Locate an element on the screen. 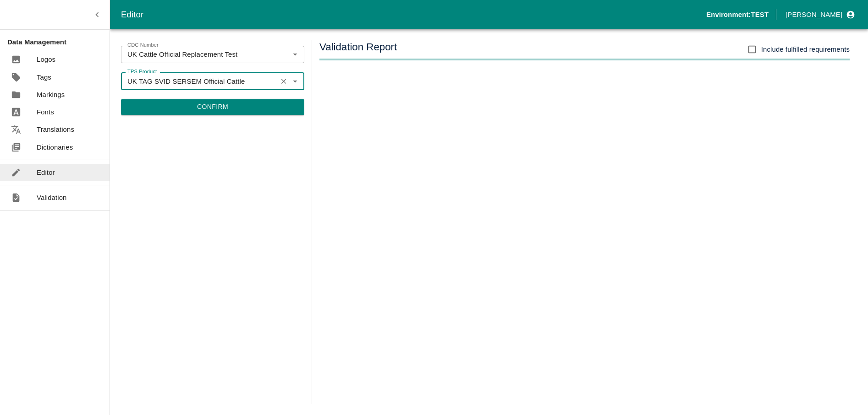 The image size is (868, 415). p: Tags is located at coordinates (44, 78).